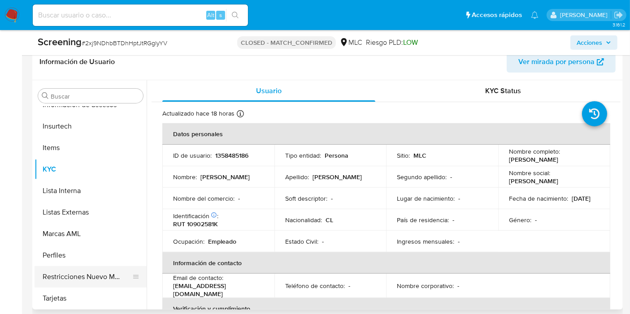 This screenshot has height=314, width=630. Describe the element at coordinates (91, 299) in the screenshot. I see `button: Tarjetas` at that location.